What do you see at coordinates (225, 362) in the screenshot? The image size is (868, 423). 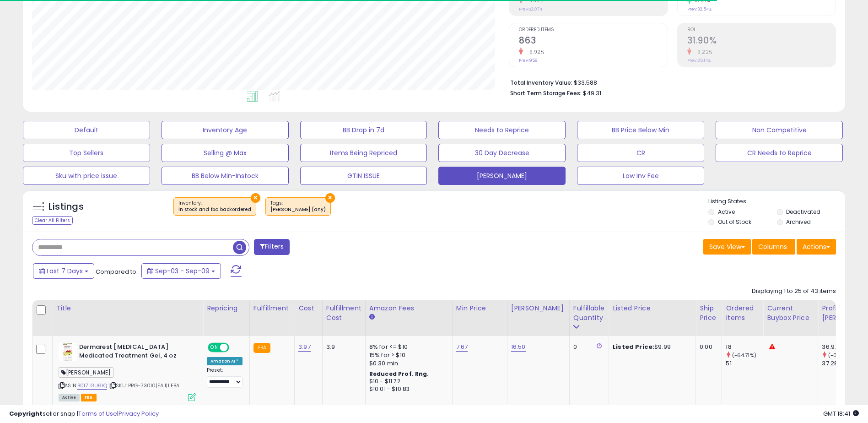 I see `div: Amazon AI *` at bounding box center [225, 362].